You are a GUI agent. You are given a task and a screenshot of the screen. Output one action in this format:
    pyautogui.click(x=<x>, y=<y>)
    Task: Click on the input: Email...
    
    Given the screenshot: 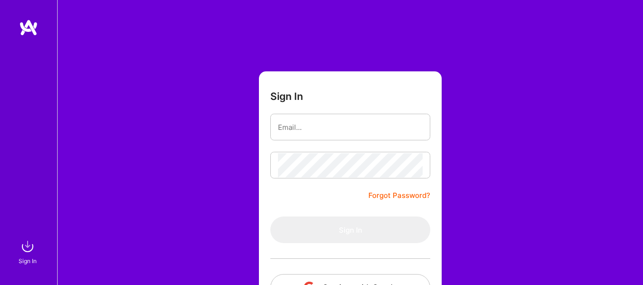 What is the action you would take?
    pyautogui.click(x=350, y=127)
    